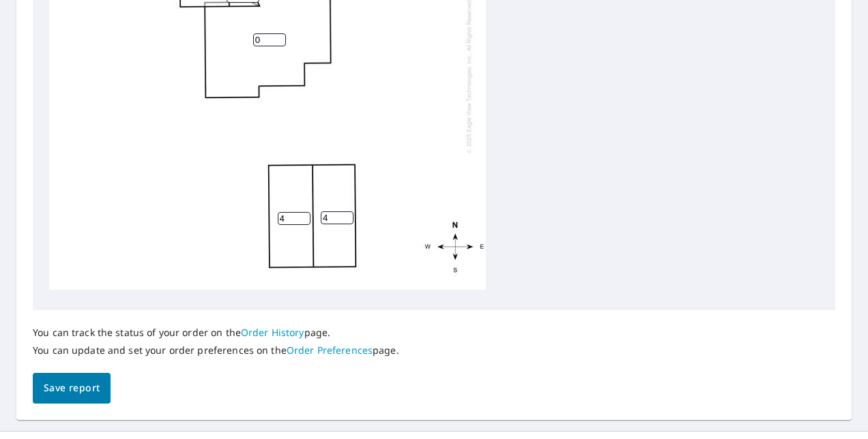 This screenshot has width=868, height=439. What do you see at coordinates (215, 333) in the screenshot?
I see `p: You can track the status of your order on the page.` at bounding box center [215, 333].